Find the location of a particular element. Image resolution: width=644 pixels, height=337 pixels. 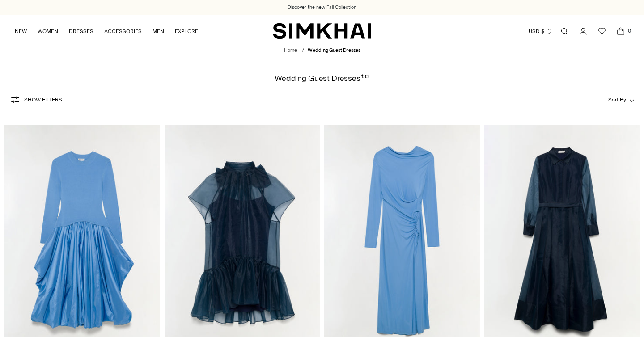

span: Sort By is located at coordinates (617, 99).